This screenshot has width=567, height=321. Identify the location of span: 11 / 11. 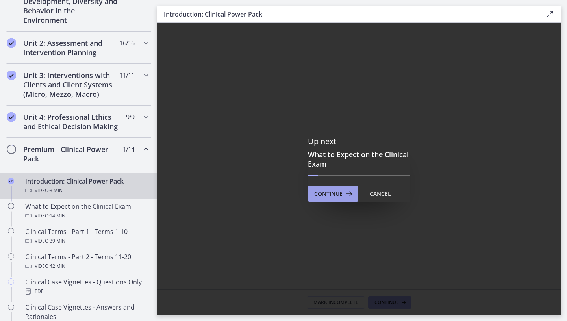
(127, 75).